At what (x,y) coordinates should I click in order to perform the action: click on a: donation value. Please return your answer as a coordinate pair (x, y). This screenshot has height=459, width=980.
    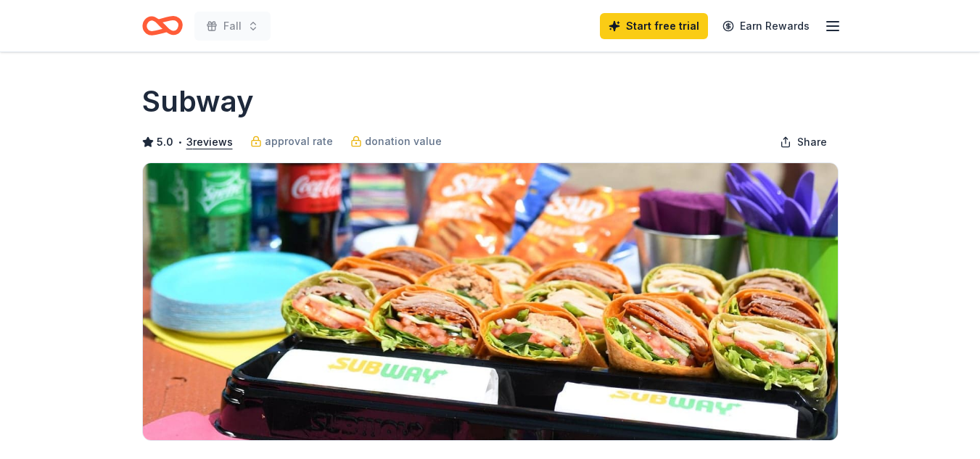
    Looking at the image, I should click on (396, 141).